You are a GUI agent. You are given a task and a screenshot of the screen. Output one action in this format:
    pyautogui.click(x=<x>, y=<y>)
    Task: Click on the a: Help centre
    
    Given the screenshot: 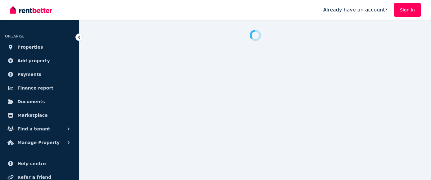 What is the action you would take?
    pyautogui.click(x=39, y=164)
    